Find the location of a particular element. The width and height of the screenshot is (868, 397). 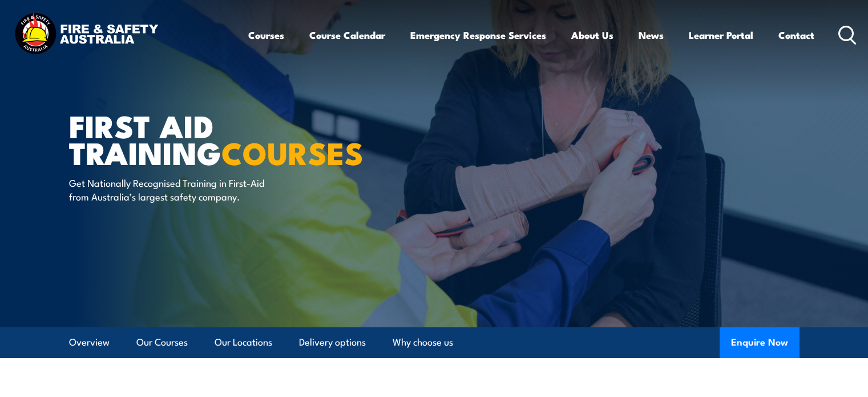

a: Course Calendar is located at coordinates (347, 35).